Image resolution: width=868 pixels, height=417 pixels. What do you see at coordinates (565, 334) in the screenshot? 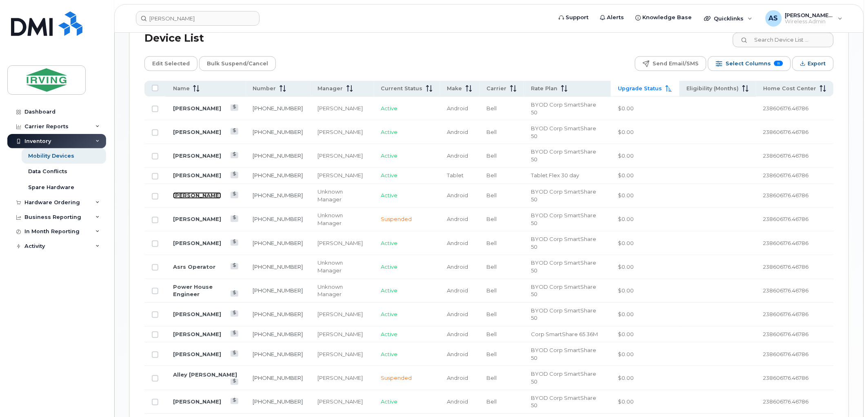
I see `span: Corp SmartShare 65 36M` at bounding box center [565, 334].